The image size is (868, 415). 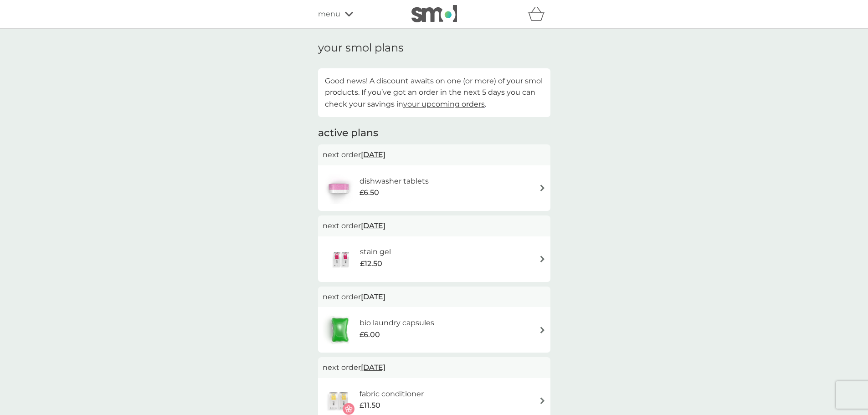 I want to click on a: your upcoming orders, so click(x=444, y=104).